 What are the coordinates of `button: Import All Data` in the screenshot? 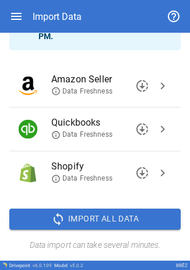 It's located at (95, 219).